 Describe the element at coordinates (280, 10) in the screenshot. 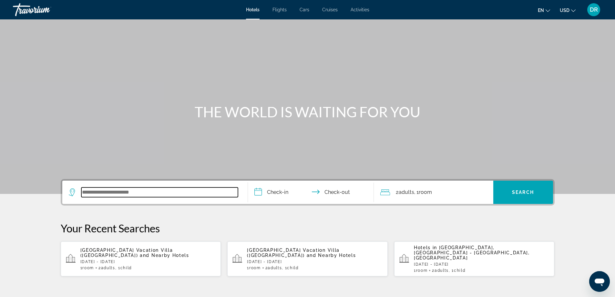

I see `span: Flights` at that location.